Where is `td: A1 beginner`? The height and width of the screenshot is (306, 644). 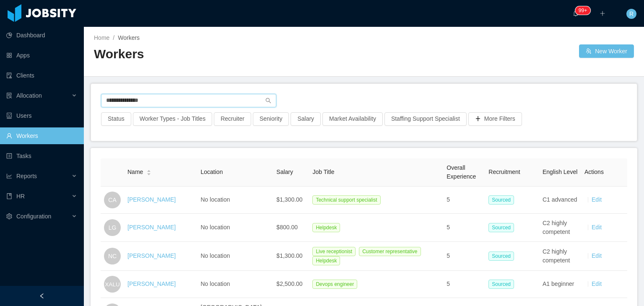 td: A1 beginner is located at coordinates (560, 284).